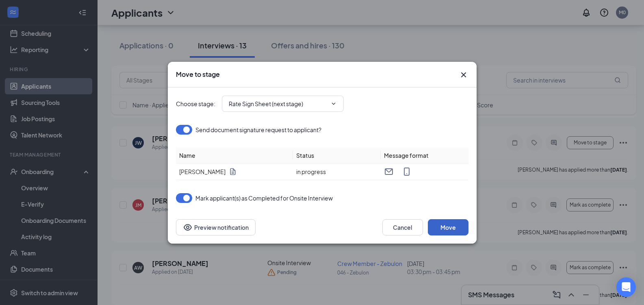  I want to click on svg: Email, so click(389, 172).